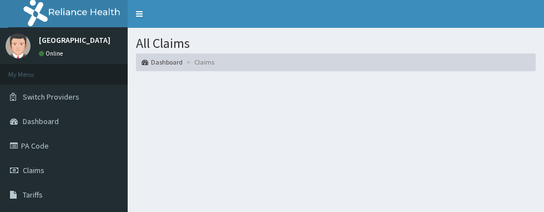  Describe the element at coordinates (33, 170) in the screenshot. I see `span: Claims` at that location.